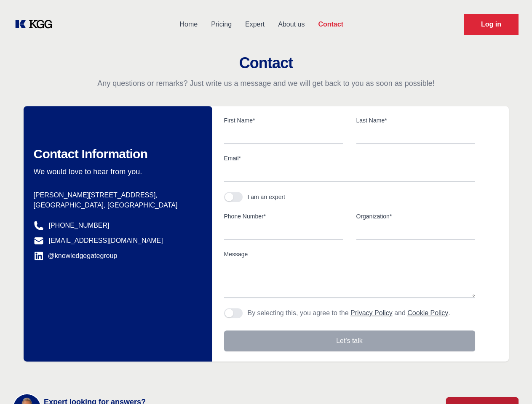  Describe the element at coordinates (116, 171) in the screenshot. I see `p: We would love to hear from you.` at that location.